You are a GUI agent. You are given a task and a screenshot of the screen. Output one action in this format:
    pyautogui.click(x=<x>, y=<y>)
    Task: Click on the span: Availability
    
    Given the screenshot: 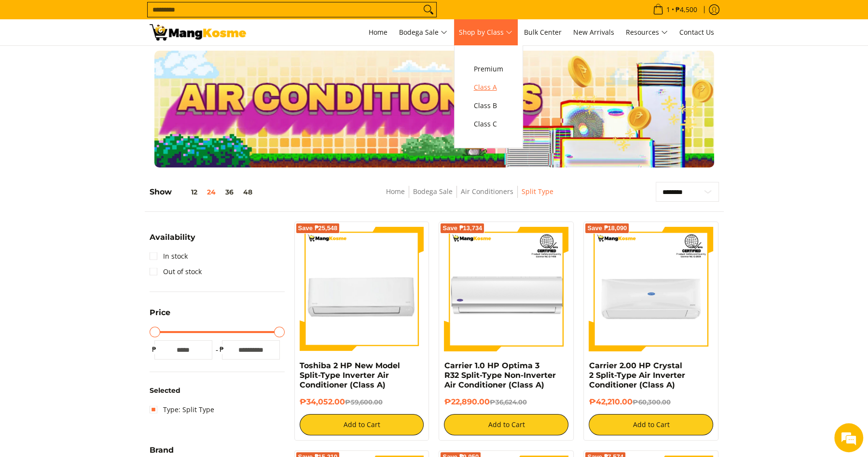 What is the action you would take?
    pyautogui.click(x=173, y=237)
    